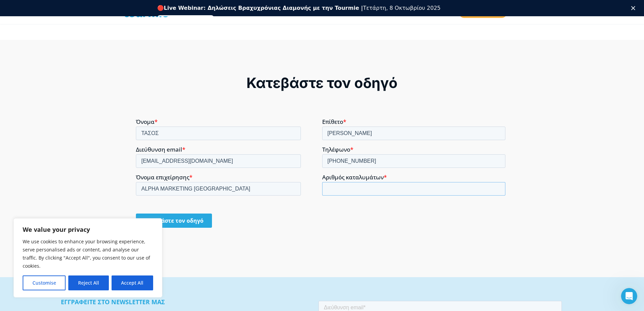  I want to click on b: Live Webinar: Δηλώσεις Βραχυχρόνιας Διαμονής με την Tourmie |, so click(263, 8).